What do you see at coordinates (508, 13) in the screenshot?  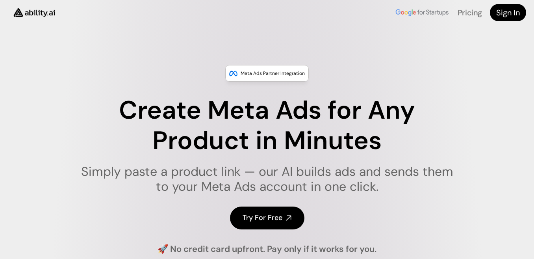 I see `a: Sign In` at bounding box center [508, 13].